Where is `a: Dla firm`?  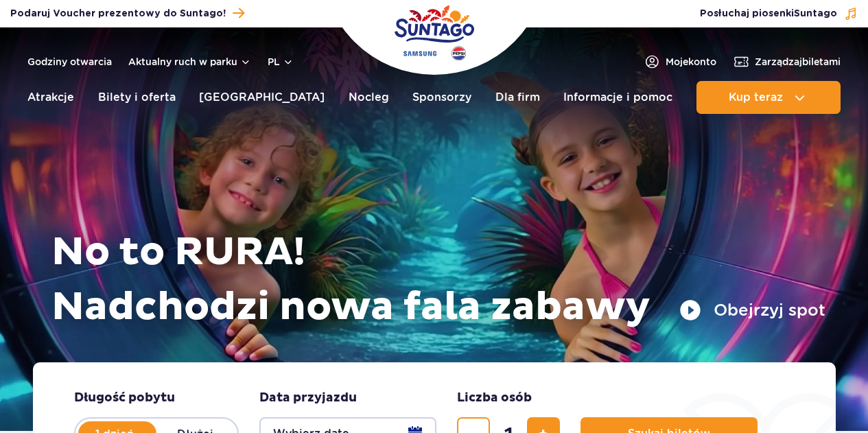 a: Dla firm is located at coordinates (517, 98).